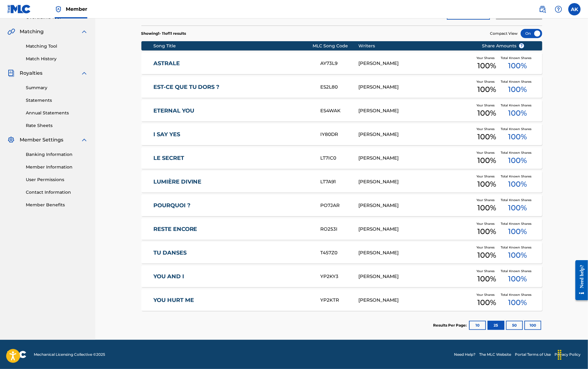  I want to click on div: RO253I, so click(339, 229).